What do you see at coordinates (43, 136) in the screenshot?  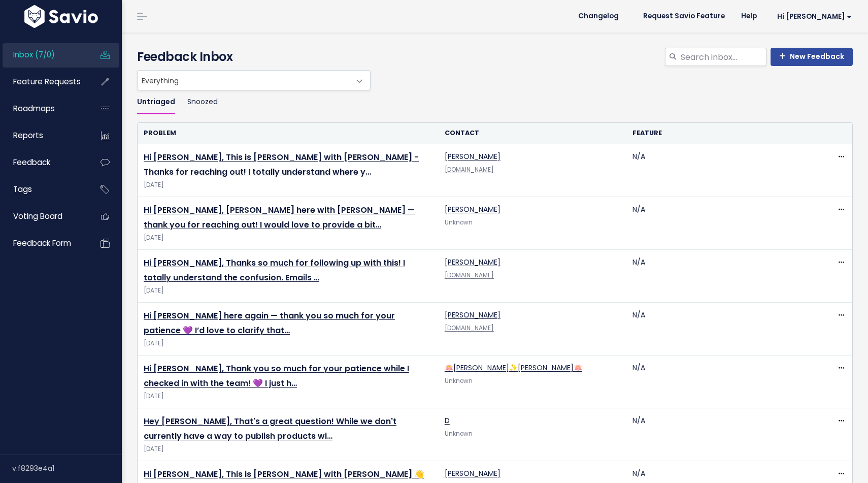 I see `a: Reports` at bounding box center [43, 136].